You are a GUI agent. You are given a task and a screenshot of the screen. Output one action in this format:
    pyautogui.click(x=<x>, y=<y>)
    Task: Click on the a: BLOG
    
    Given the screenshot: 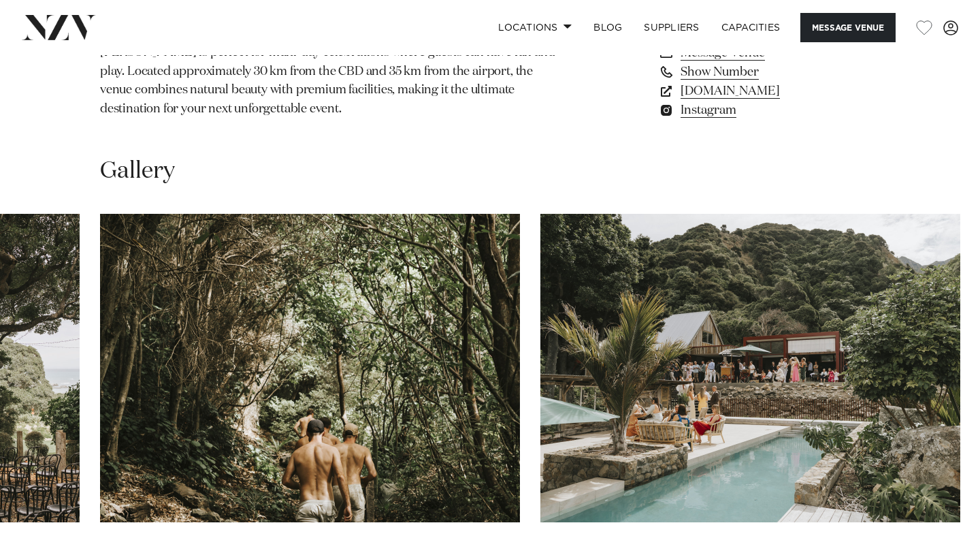 What is the action you would take?
    pyautogui.click(x=608, y=28)
    